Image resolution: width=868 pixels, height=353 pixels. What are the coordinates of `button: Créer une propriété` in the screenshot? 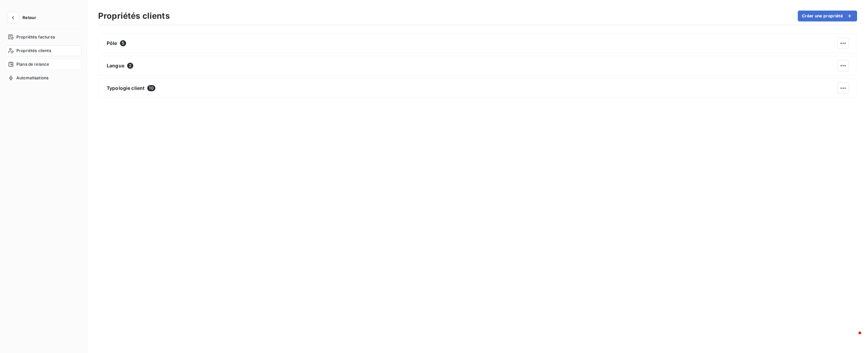 It's located at (827, 16).